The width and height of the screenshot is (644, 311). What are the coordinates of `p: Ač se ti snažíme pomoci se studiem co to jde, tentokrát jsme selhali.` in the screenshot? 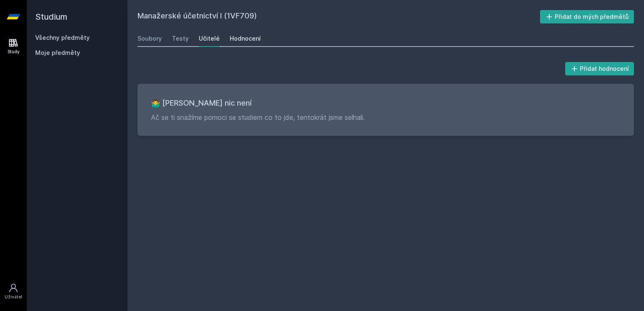 It's located at (386, 117).